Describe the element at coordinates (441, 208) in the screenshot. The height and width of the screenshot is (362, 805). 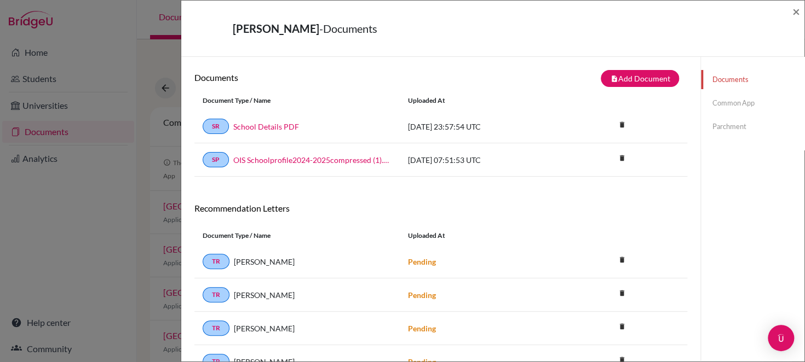
I see `h6: Recommendation Letters` at that location.